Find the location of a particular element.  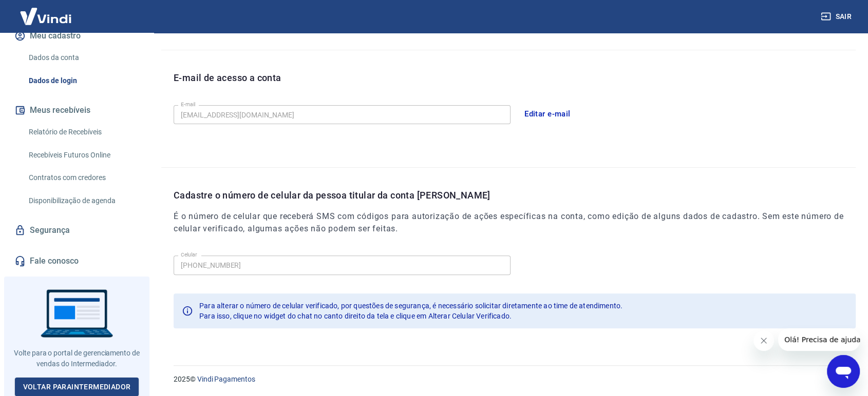

span: Para isso, clique no widget do chat no canto direito da tela e clique em Alterar Celular Verificado. is located at coordinates (355, 316).